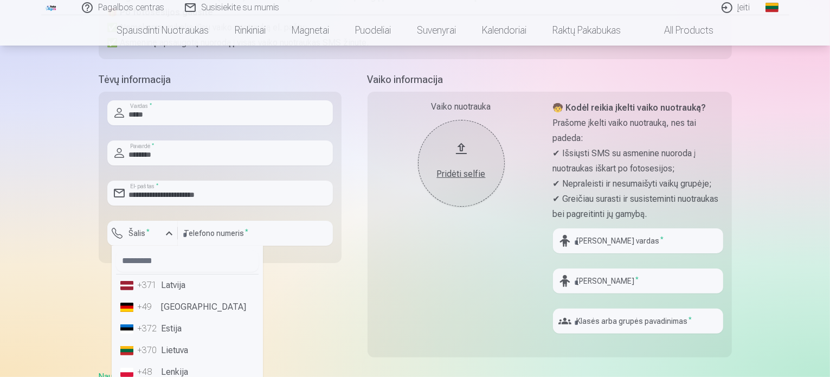 This screenshot has height=377, width=830. What do you see at coordinates (462, 174) in the screenshot?
I see `div: Pridėti selfie` at bounding box center [462, 174].